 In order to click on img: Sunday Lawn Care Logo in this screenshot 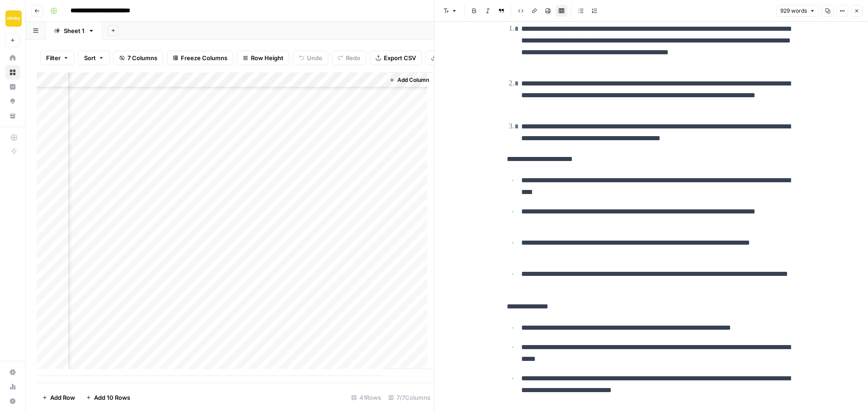, I will do `click(13, 19)`.